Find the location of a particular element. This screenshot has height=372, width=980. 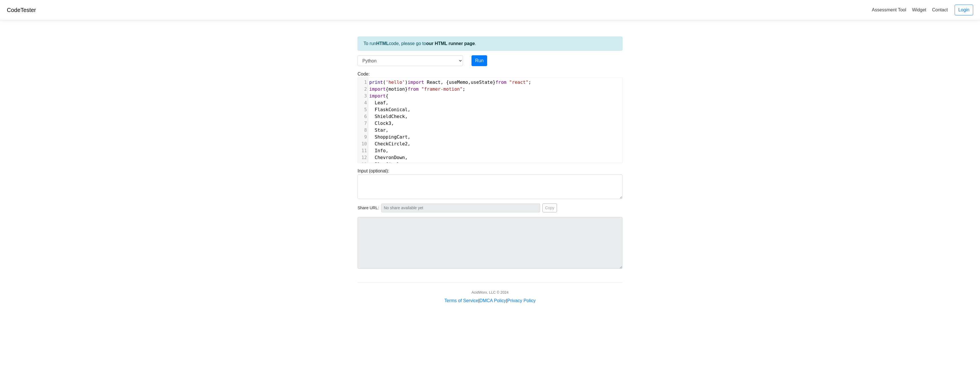

div: 4 is located at coordinates (363, 103).